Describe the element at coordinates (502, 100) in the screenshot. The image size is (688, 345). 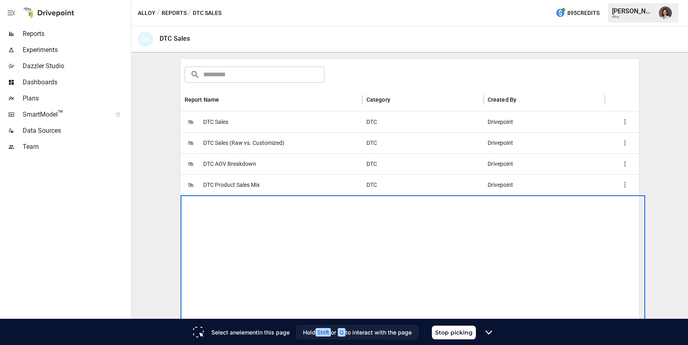
I see `div: Created By` at that location.